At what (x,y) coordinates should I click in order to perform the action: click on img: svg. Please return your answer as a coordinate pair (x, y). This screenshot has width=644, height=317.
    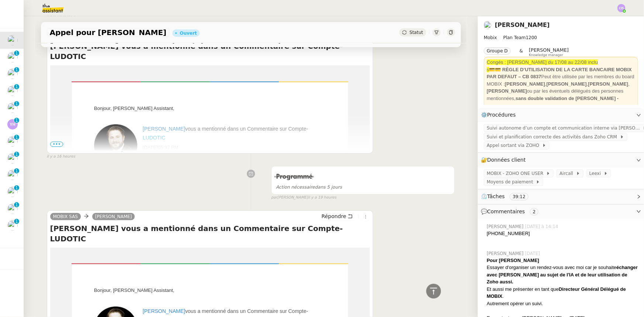
    Looking at the image, I should click on (622, 8).